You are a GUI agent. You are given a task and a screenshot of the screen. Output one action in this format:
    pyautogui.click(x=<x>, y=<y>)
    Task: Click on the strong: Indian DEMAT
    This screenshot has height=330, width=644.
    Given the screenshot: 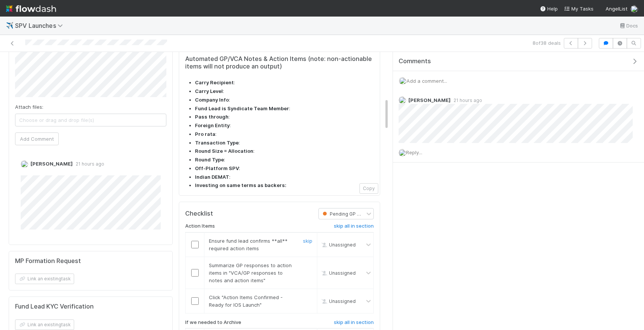 What is the action you would take?
    pyautogui.click(x=212, y=177)
    